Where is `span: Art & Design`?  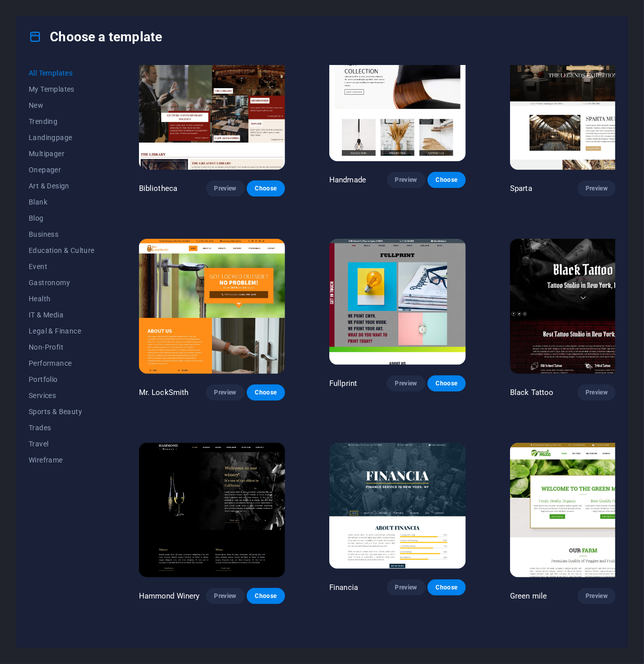 span: Art & Design is located at coordinates (62, 186).